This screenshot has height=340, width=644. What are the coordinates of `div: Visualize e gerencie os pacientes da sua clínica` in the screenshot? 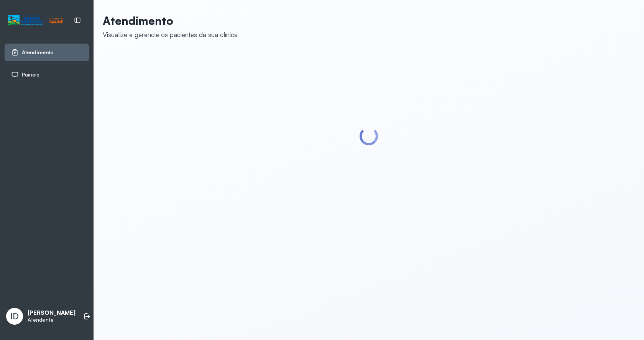 It's located at (170, 34).